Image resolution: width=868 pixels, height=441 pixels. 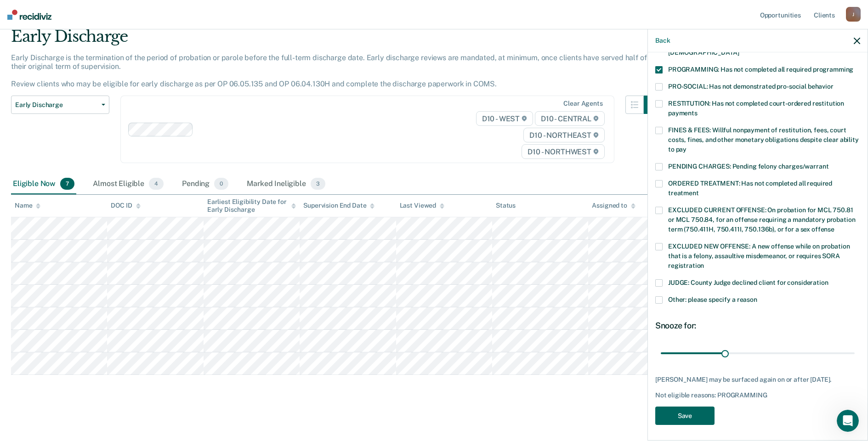 What do you see at coordinates (564, 135) in the screenshot?
I see `span: D10 - NORTHEAST` at bounding box center [564, 135].